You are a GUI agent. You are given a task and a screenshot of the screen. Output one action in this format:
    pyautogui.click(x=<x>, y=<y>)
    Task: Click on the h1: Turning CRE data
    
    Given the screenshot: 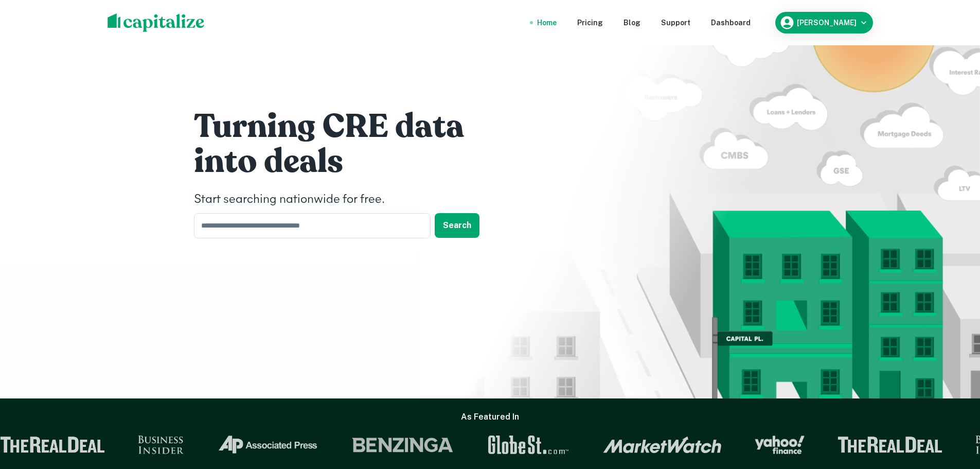 What is the action you would take?
    pyautogui.click(x=348, y=127)
    